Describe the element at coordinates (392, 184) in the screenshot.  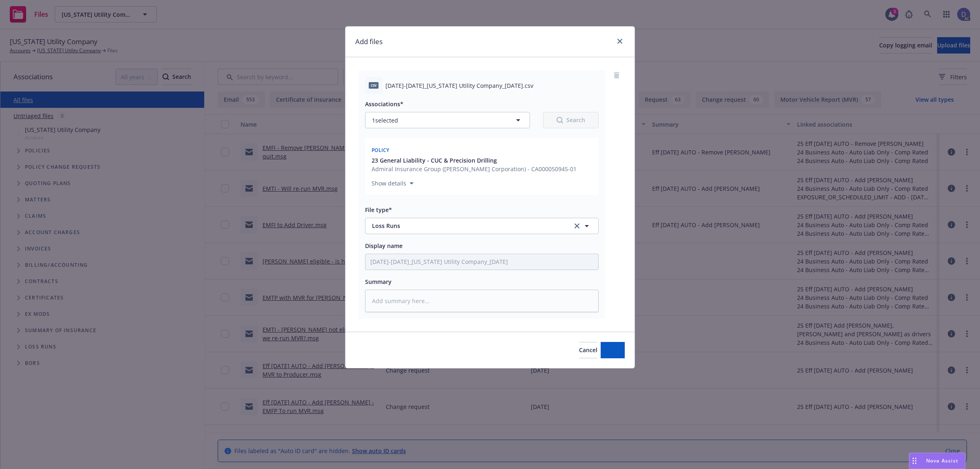
I see `button: Show details` at that location.